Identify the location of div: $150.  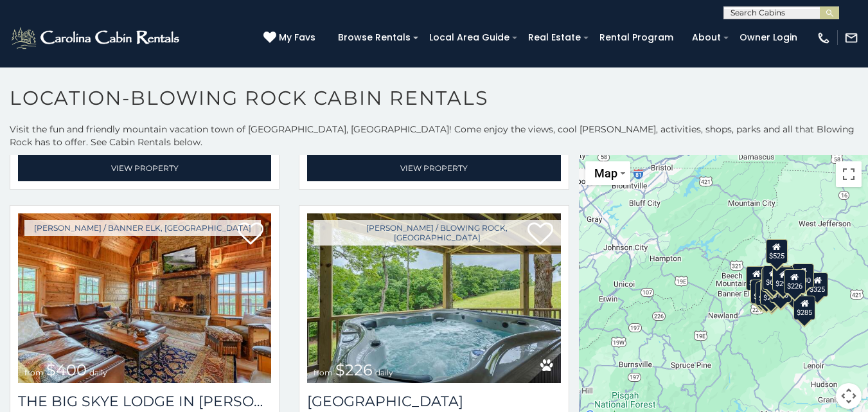
(783, 277).